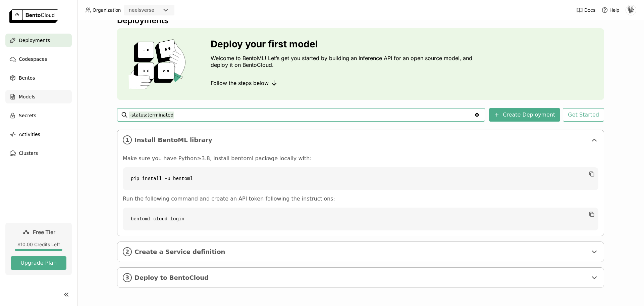  Describe the element at coordinates (360, 179) in the screenshot. I see `code: pip install -U bentoml` at that location.